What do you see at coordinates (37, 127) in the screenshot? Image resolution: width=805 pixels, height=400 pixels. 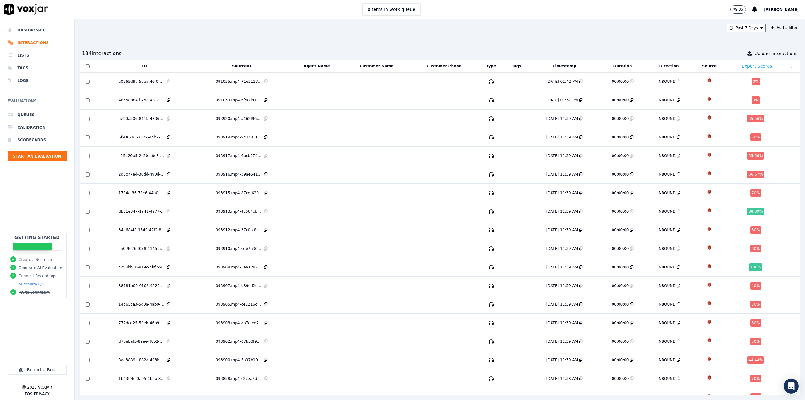 I see `li: Calibration` at bounding box center [37, 127].